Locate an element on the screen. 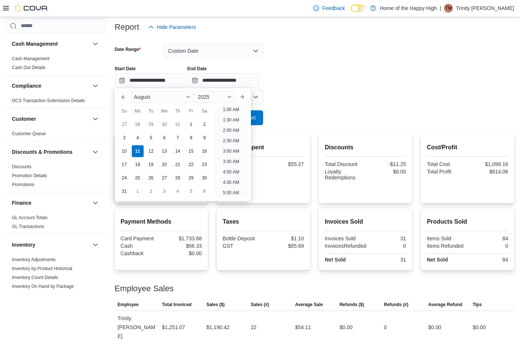  div: day-22 is located at coordinates (191, 164).